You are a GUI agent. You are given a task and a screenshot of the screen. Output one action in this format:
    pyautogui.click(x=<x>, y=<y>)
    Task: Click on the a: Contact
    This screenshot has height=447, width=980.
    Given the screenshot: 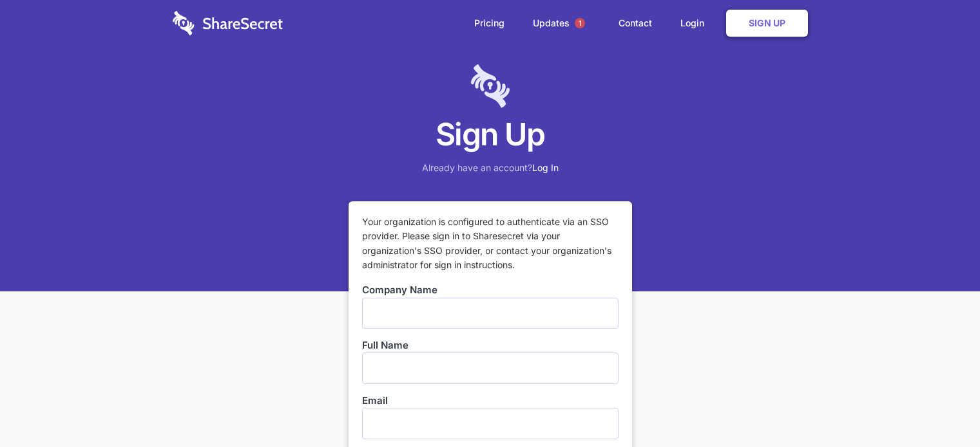 What is the action you would take?
    pyautogui.click(x=635, y=23)
    